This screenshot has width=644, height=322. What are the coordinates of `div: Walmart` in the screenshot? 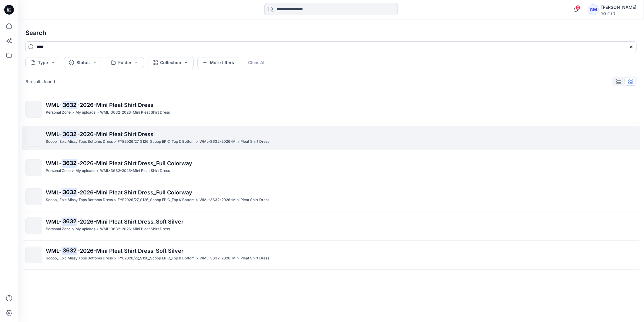 It's located at (619, 13).